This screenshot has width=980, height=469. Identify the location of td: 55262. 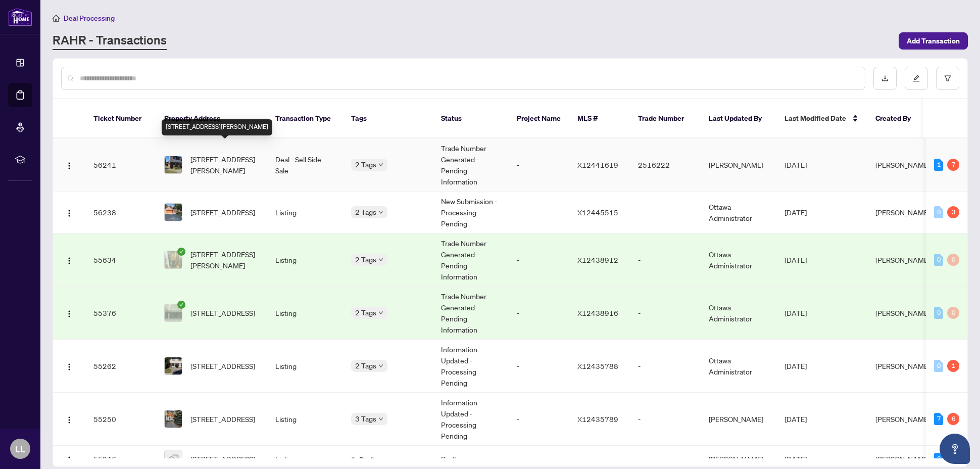
(121, 366).